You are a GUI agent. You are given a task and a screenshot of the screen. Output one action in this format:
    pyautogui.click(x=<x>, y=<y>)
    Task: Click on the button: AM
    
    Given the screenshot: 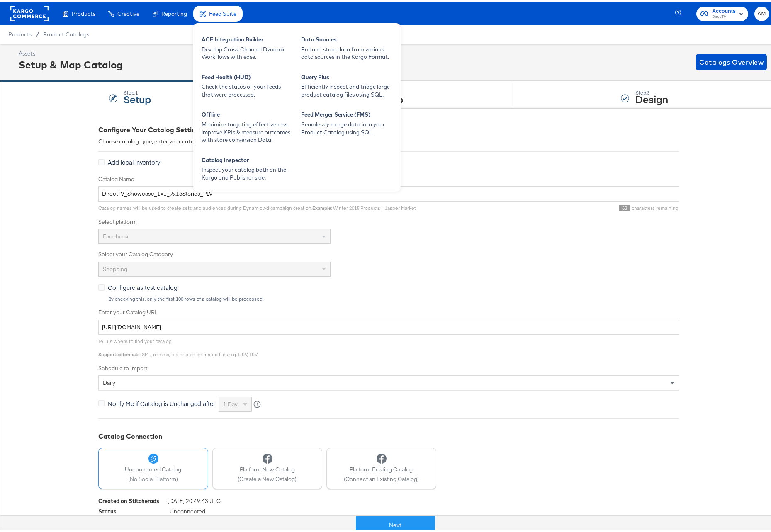 What is the action you would take?
    pyautogui.click(x=761, y=12)
    